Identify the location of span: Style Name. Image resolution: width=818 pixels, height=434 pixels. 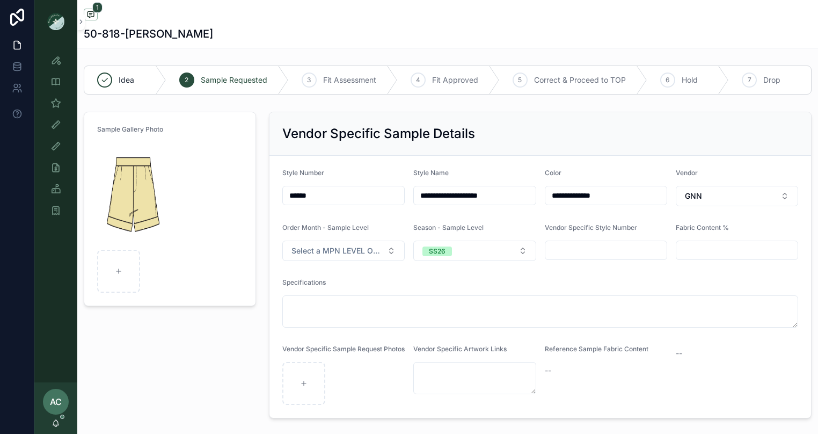
(431, 172).